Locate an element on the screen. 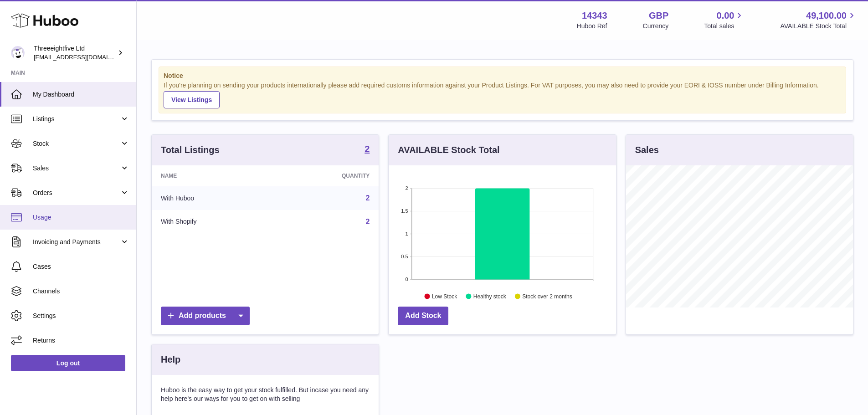 This screenshot has height=415, width=868. text: 0.5 is located at coordinates (405, 257).